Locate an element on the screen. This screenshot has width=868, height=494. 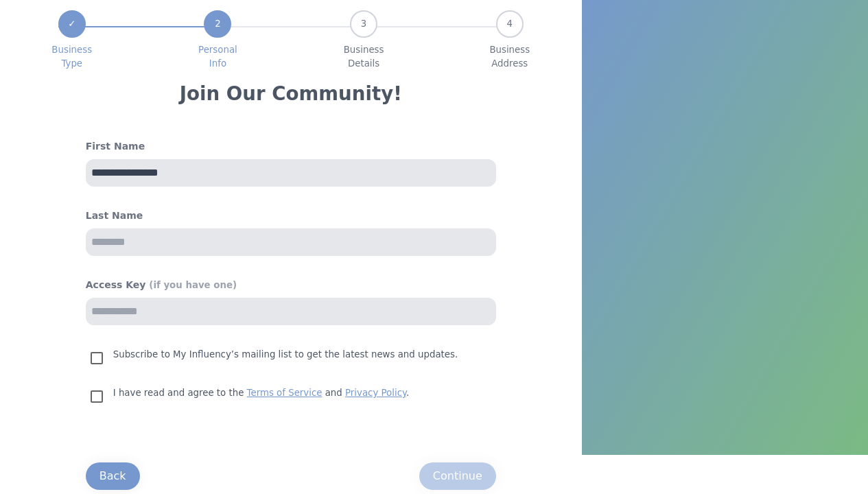
p: Subscribe to My Influency’s mailing list to get the latest news and updates. is located at coordinates (285, 355).